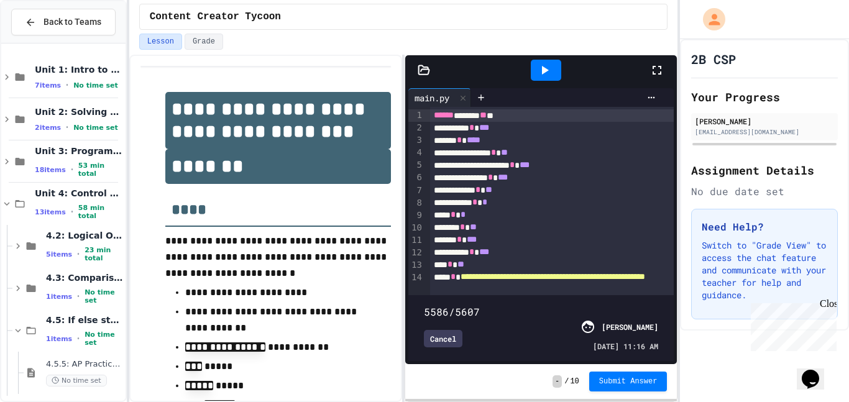  Describe the element at coordinates (85, 364) in the screenshot. I see `span: 4.5.5: AP Practice - If else statements` at that location.